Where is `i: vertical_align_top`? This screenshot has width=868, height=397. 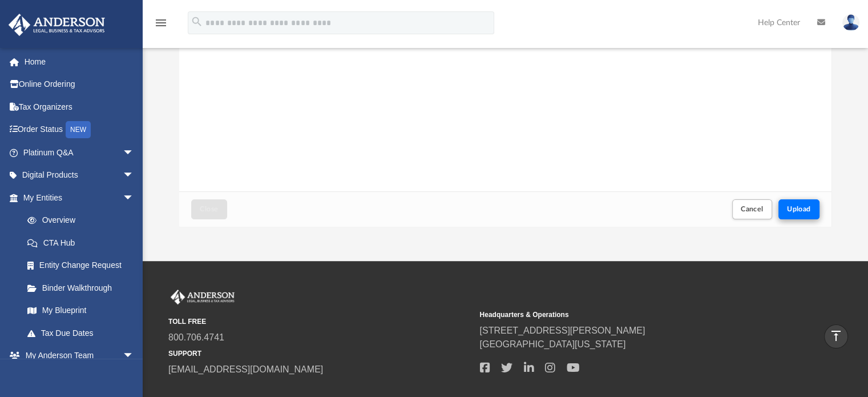
i: vertical_align_top is located at coordinates (835, 336).